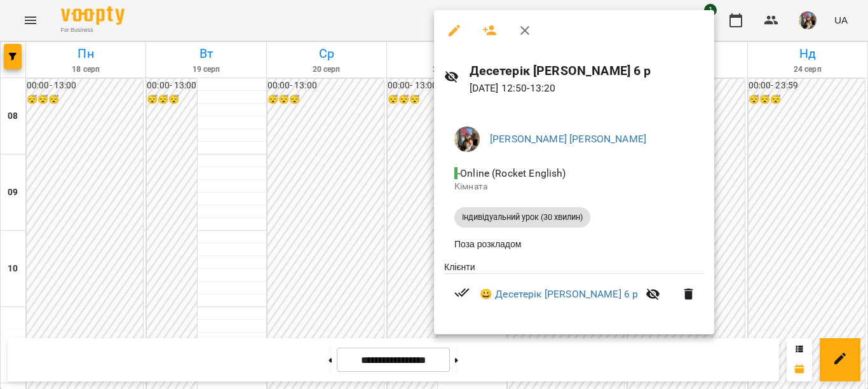  I want to click on svg: Візит сплачено, so click(462, 292).